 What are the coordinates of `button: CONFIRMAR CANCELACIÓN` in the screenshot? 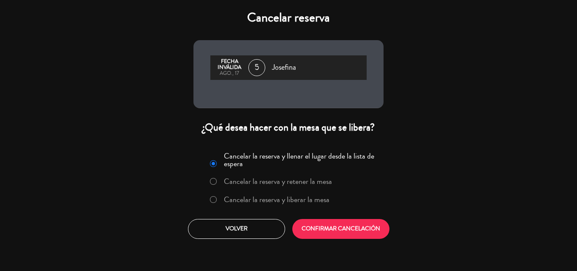 It's located at (341, 228).